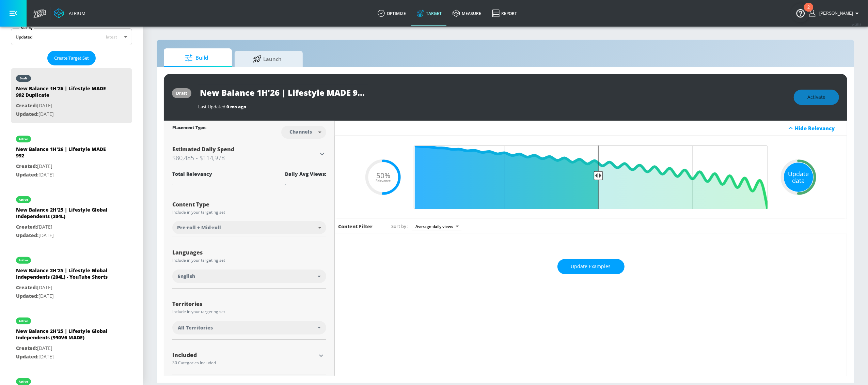 This screenshot has height=385, width=868. Describe the element at coordinates (301, 131) in the screenshot. I see `div: Channels` at that location.